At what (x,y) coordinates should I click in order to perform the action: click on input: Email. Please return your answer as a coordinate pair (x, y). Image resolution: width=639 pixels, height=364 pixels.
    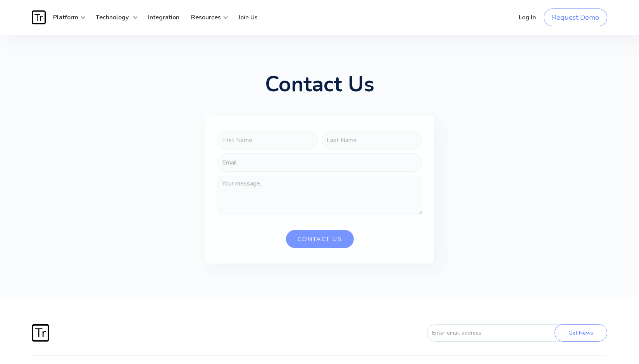
    Looking at the image, I should click on (320, 163).